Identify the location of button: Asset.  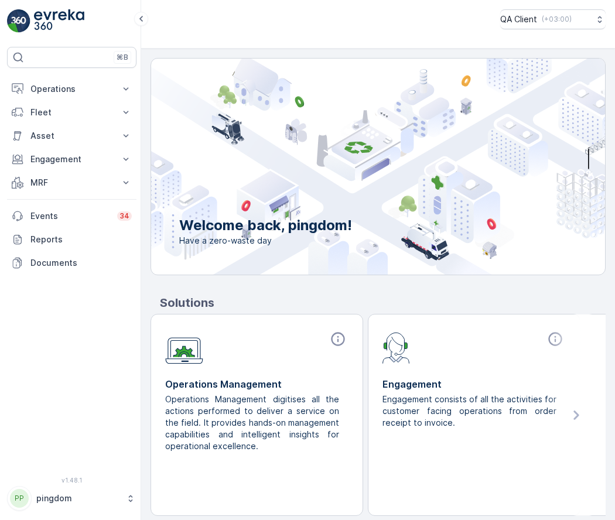
(71, 136).